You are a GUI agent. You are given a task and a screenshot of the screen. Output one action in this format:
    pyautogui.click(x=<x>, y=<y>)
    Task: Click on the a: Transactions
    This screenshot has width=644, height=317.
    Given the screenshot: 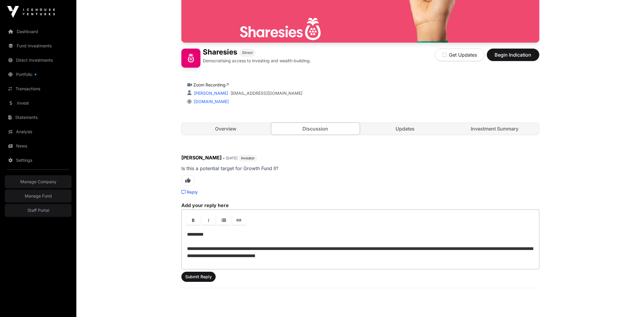 What is the action you would take?
    pyautogui.click(x=38, y=88)
    